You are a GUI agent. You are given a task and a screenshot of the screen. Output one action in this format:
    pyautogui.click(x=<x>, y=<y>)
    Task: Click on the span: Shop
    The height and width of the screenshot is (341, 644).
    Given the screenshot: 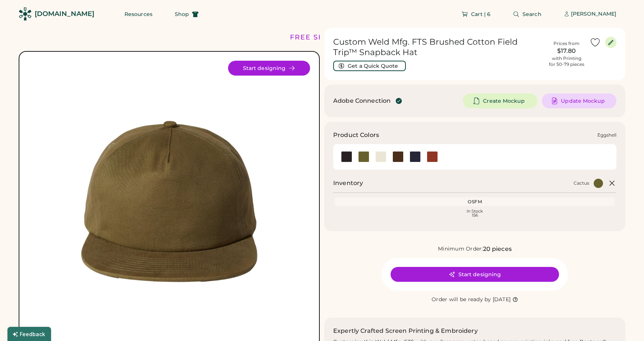 What is the action you would take?
    pyautogui.click(x=182, y=14)
    